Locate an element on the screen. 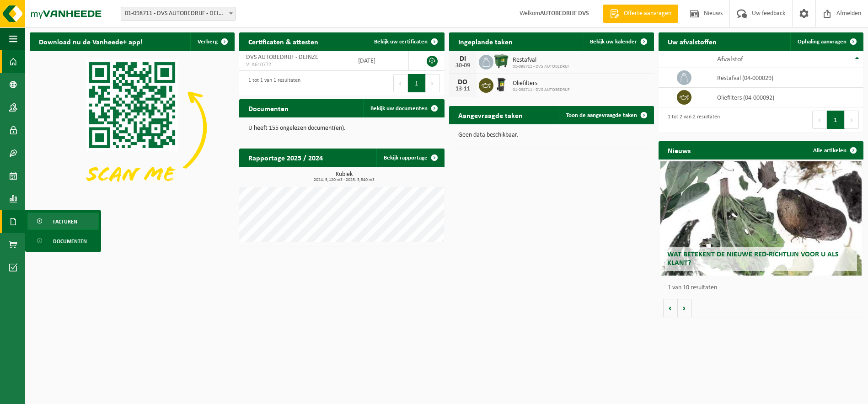 The width and height of the screenshot is (868, 404). span: Wat betekent de nieuwe RED-richtlijn voor u als klant? is located at coordinates (752, 259).